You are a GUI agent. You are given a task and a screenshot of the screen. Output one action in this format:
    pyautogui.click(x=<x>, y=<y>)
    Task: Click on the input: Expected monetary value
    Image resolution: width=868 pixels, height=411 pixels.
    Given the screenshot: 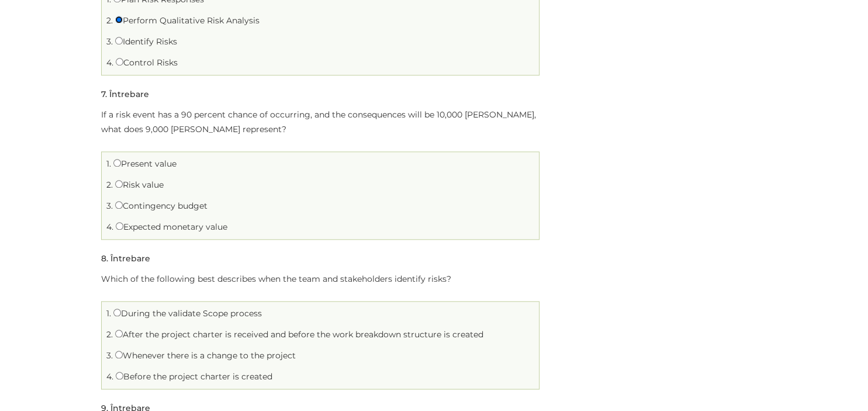 What is the action you would take?
    pyautogui.click(x=119, y=225)
    